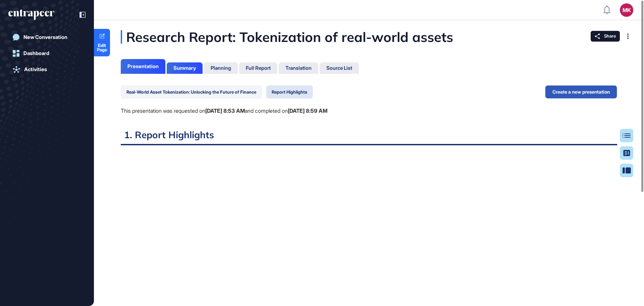  Describe the element at coordinates (220, 68) in the screenshot. I see `div: Planning` at that location.